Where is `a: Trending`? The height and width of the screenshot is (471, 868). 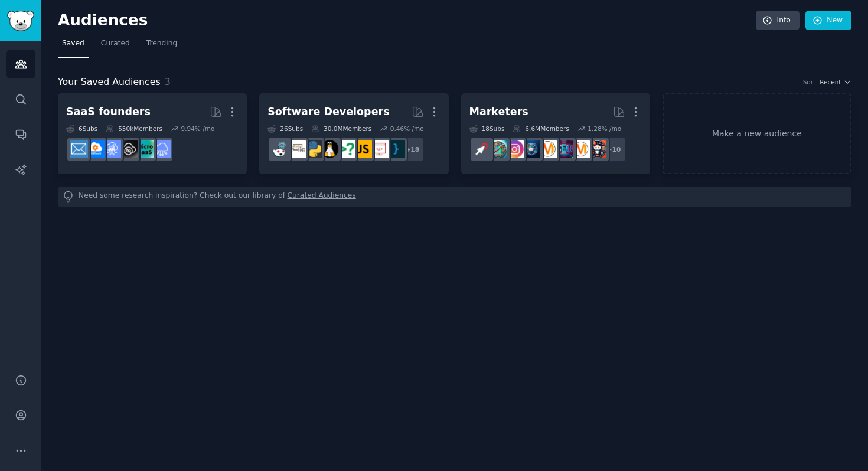
a: Trending is located at coordinates (162, 46).